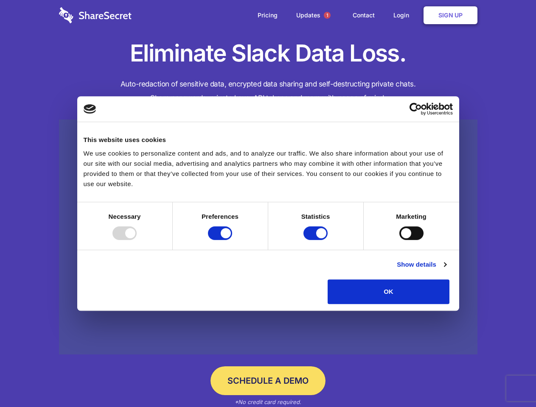 The image size is (536, 407). What do you see at coordinates (268, 140) in the screenshot?
I see `div: This website uses cookies` at bounding box center [268, 140].